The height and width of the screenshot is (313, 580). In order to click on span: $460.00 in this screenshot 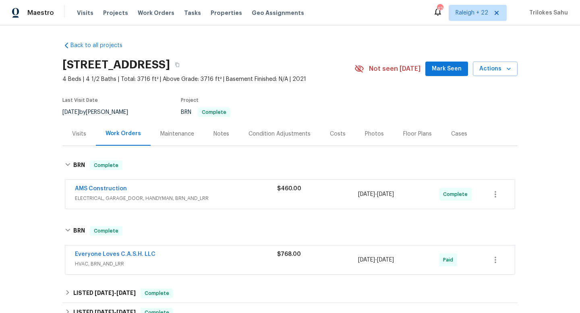, I will do `click(289, 189)`.